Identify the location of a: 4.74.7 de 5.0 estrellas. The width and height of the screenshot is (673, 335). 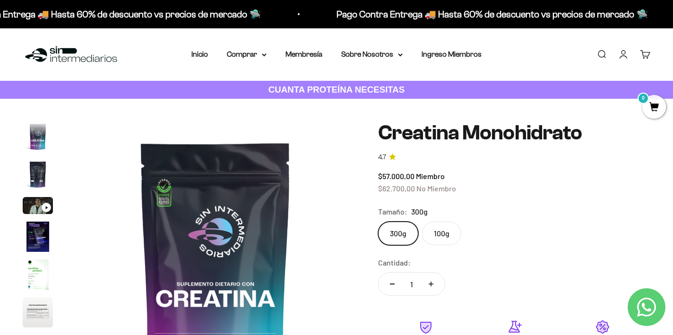
(514, 157).